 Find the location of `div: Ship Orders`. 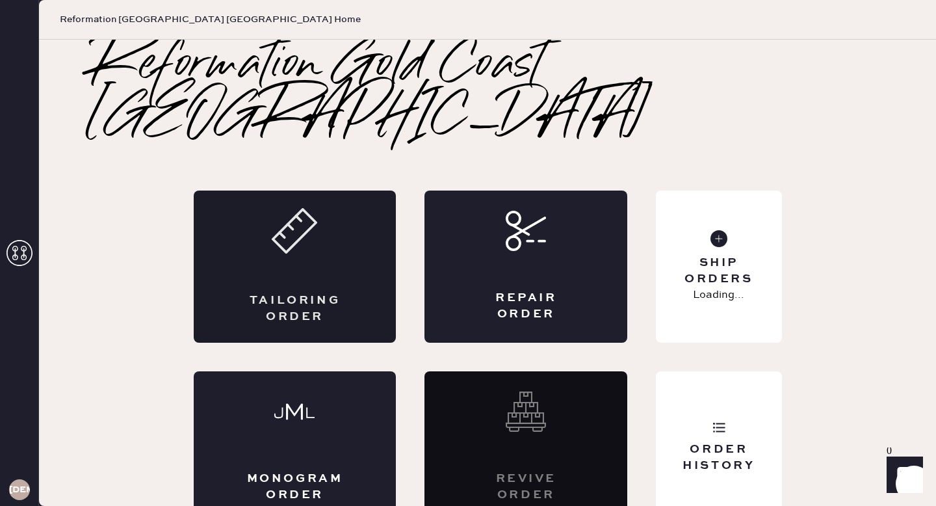

div: Ship Orders is located at coordinates (718, 271).